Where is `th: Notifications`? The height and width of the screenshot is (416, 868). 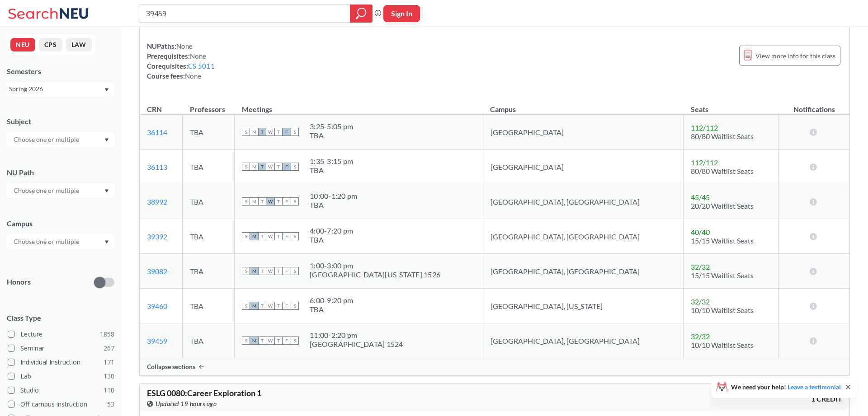
th: Notifications is located at coordinates (814, 105).